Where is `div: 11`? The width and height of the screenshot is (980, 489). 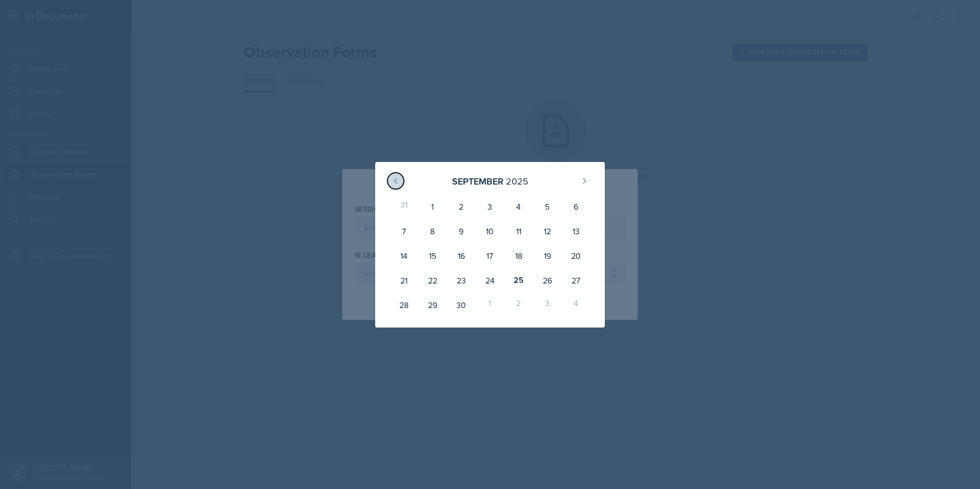 div: 11 is located at coordinates (519, 231).